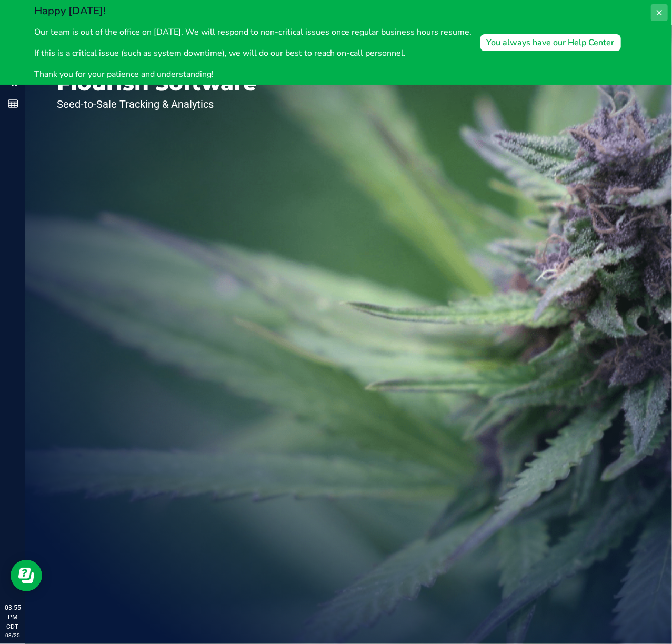 Image resolution: width=672 pixels, height=644 pixels. I want to click on p: Flourish Software, so click(157, 83).